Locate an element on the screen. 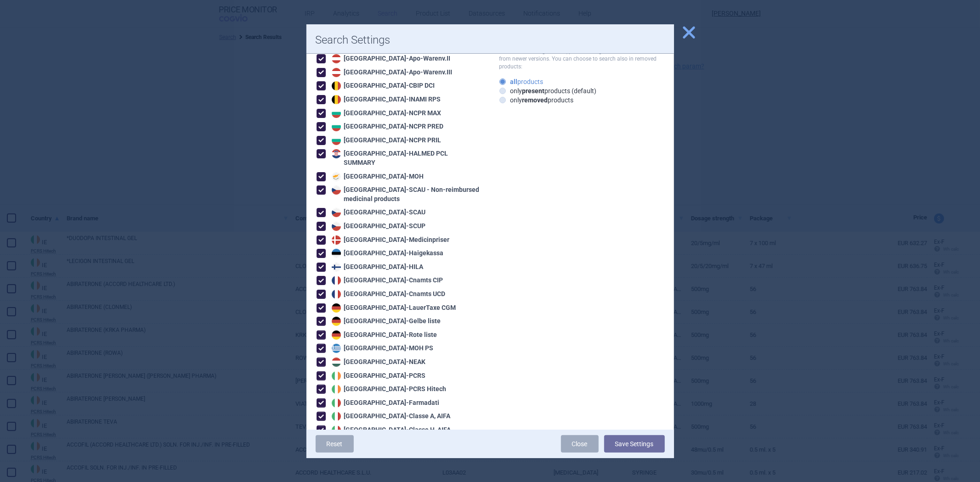  label: only products (default) is located at coordinates (548, 91).